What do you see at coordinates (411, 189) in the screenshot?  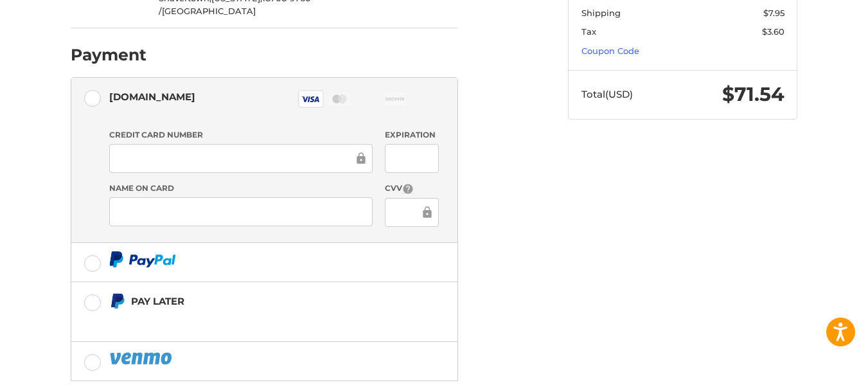 I see `label: CVV` at bounding box center [411, 189].